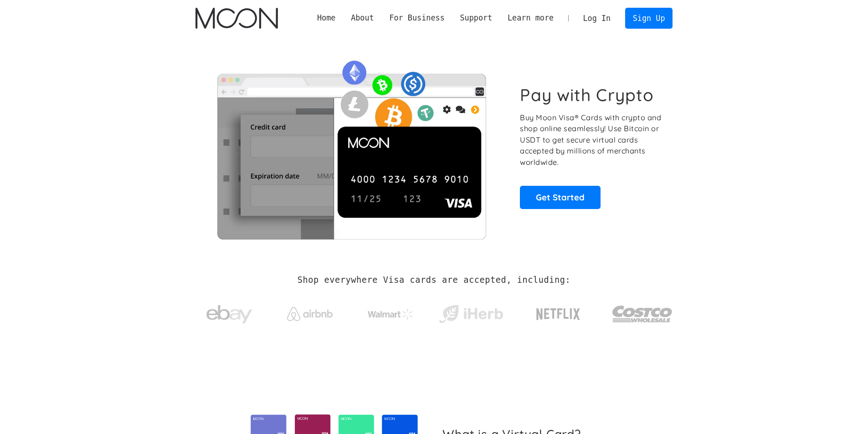  Describe the element at coordinates (558, 312) in the screenshot. I see `a: Netflix` at that location.